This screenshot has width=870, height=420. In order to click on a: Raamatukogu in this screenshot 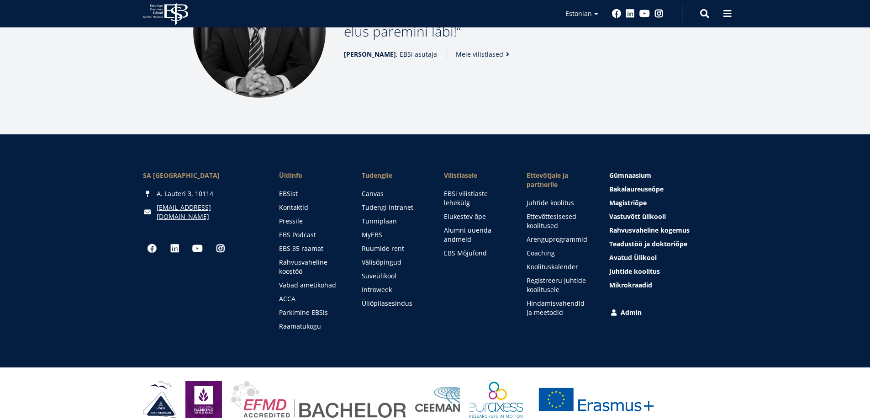, I will do `click(311, 326)`.